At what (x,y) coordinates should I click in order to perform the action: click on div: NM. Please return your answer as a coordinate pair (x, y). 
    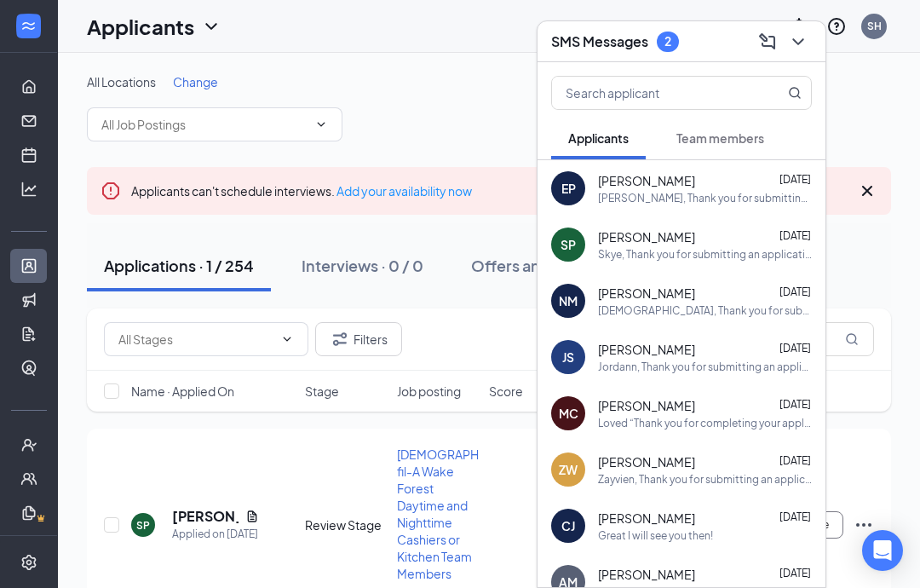
    Looking at the image, I should click on (568, 301).